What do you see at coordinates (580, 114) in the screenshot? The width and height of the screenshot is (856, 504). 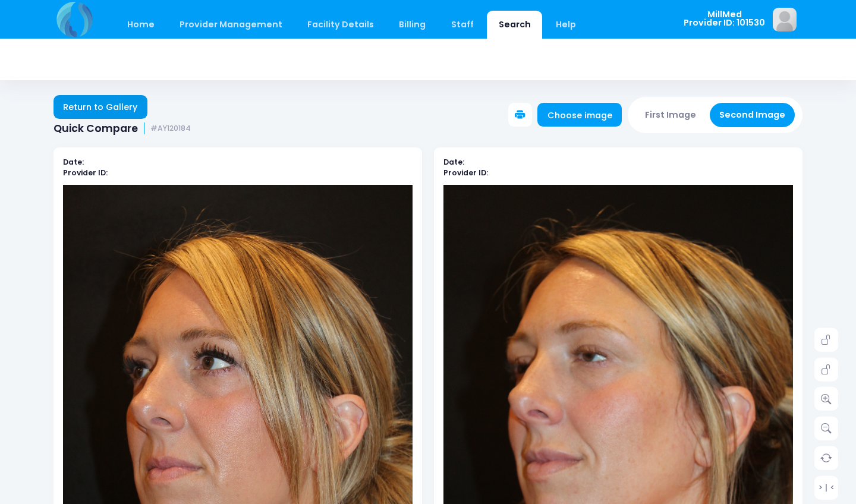 I see `a: Choose image` at bounding box center [580, 114].